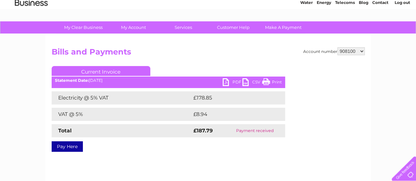 The height and width of the screenshot is (181, 416). Describe the element at coordinates (72, 80) in the screenshot. I see `b: Statement Date:` at that location.